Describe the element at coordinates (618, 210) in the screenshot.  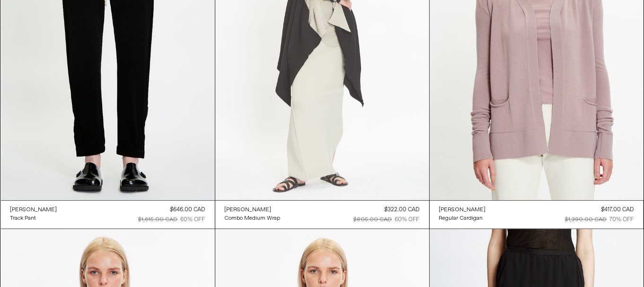
I see `div: $417.00 CAD` at that location.